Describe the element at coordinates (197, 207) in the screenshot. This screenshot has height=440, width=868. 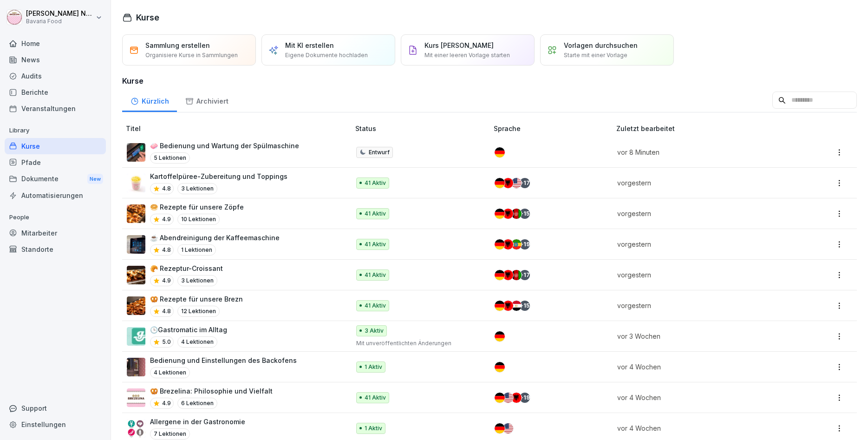
I see `p: 🥯 Rezepte für unsere Zöpfe` at that location.